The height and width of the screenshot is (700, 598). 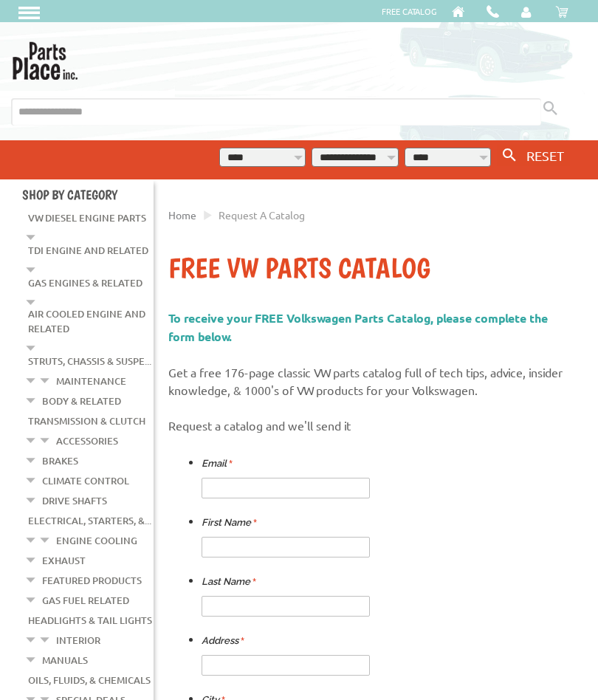 What do you see at coordinates (85, 283) in the screenshot?
I see `a: Gas Engines & Related` at bounding box center [85, 283].